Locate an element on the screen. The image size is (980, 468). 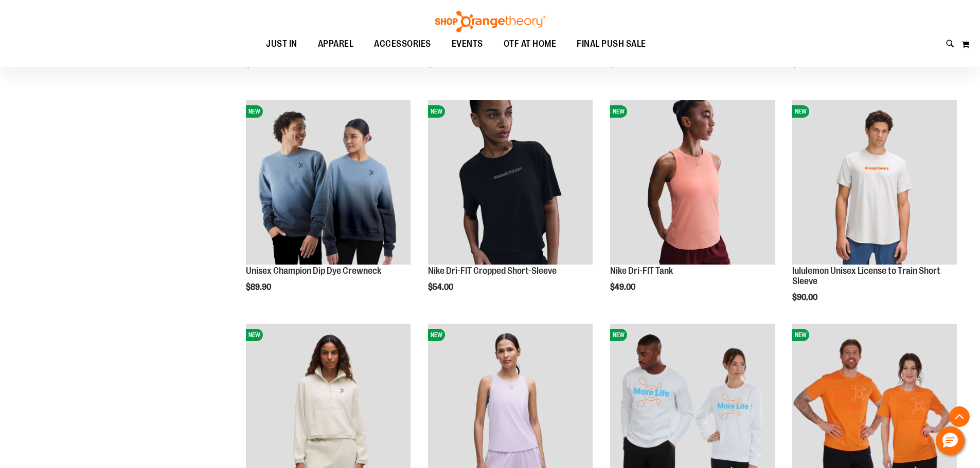
a: Unisex Champion Dip Dye CrewneckNEW is located at coordinates (328, 183).